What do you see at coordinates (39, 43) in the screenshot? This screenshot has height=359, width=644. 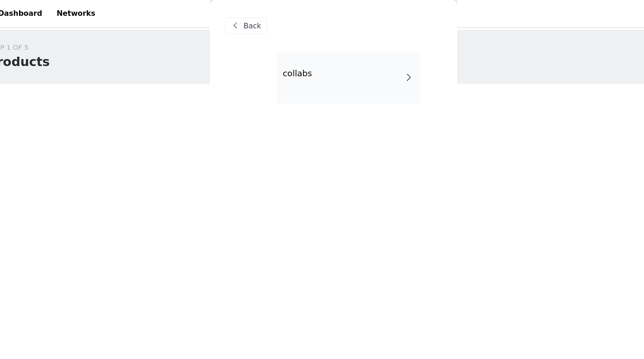 I see `div: STEP 1 OF 5` at bounding box center [39, 43].